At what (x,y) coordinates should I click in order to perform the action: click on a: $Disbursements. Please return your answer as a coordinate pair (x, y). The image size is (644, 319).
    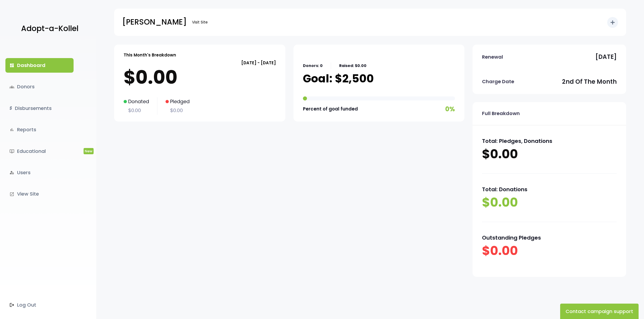
    Looking at the image, I should click on (40, 108).